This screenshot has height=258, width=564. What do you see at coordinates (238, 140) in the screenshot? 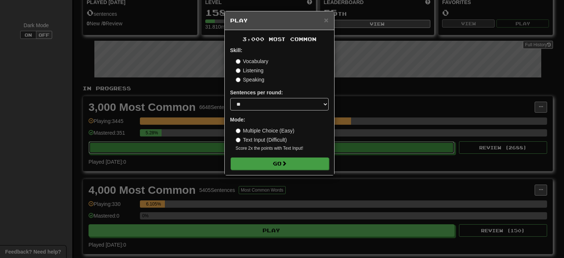
I see `input: Text Input (Difficult)` at bounding box center [238, 140].